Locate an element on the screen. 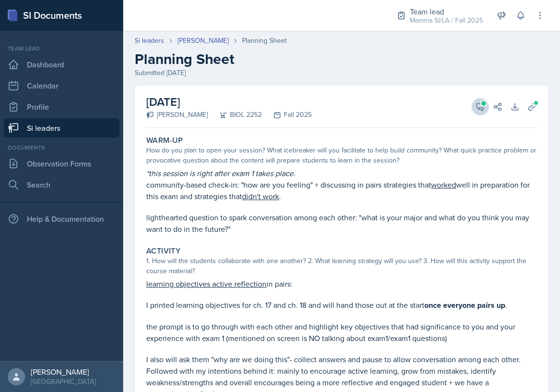  label: Warm-Up is located at coordinates (165, 140).